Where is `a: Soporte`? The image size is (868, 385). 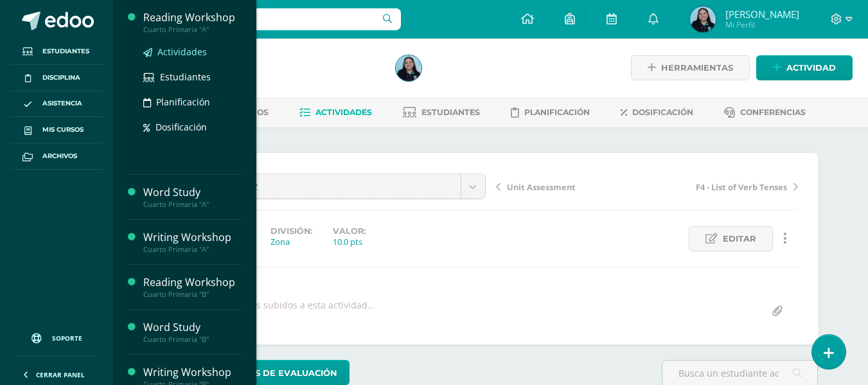 a: Soporte is located at coordinates (56, 336).